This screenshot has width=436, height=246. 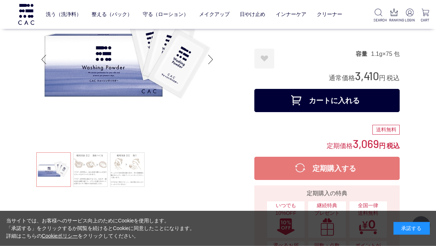 What do you see at coordinates (378, 16) in the screenshot?
I see `a: SEARCH` at bounding box center [378, 16].